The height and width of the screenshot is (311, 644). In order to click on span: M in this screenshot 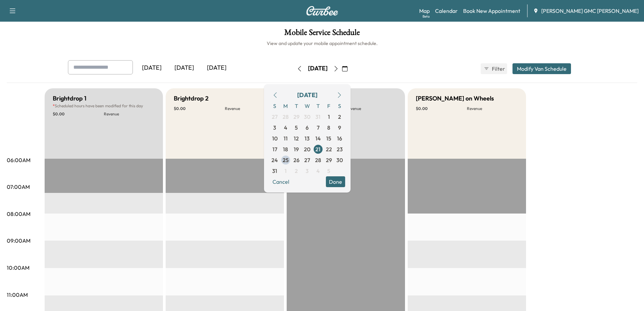, I will do `click(285, 106)`.